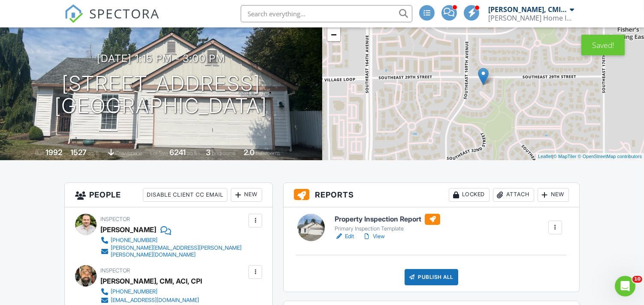 This screenshot has height=305, width=644. I want to click on a: © MapTiler, so click(565, 156).